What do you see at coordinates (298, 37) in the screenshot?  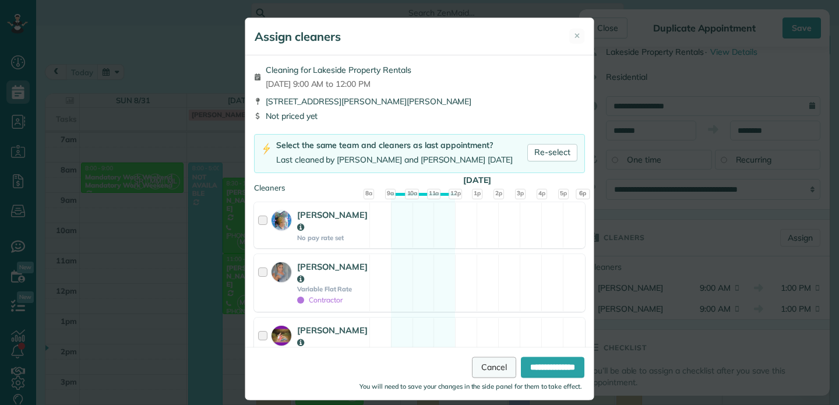 I see `h5: Assign cleaners` at bounding box center [298, 37].